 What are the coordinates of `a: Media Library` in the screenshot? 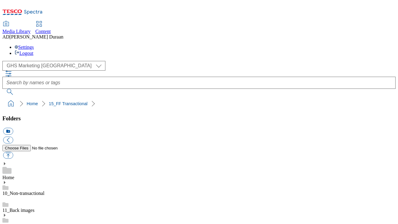 It's located at (16, 28).